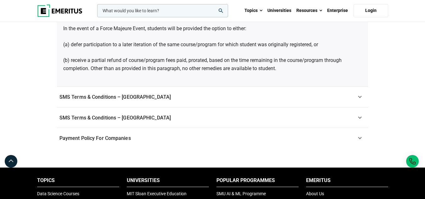 The image size is (425, 199). What do you see at coordinates (371, 11) in the screenshot?
I see `a: Login` at bounding box center [371, 11].